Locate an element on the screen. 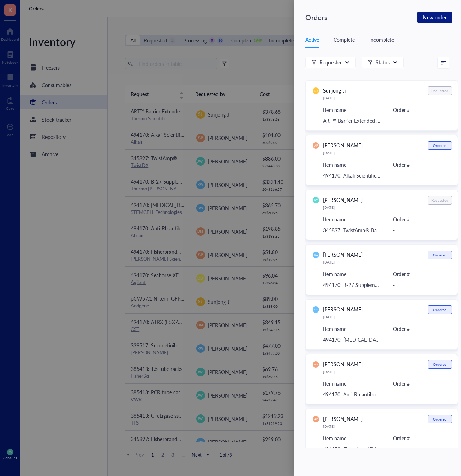 This screenshot has height=476, width=461. div: Orders is located at coordinates (316, 18).